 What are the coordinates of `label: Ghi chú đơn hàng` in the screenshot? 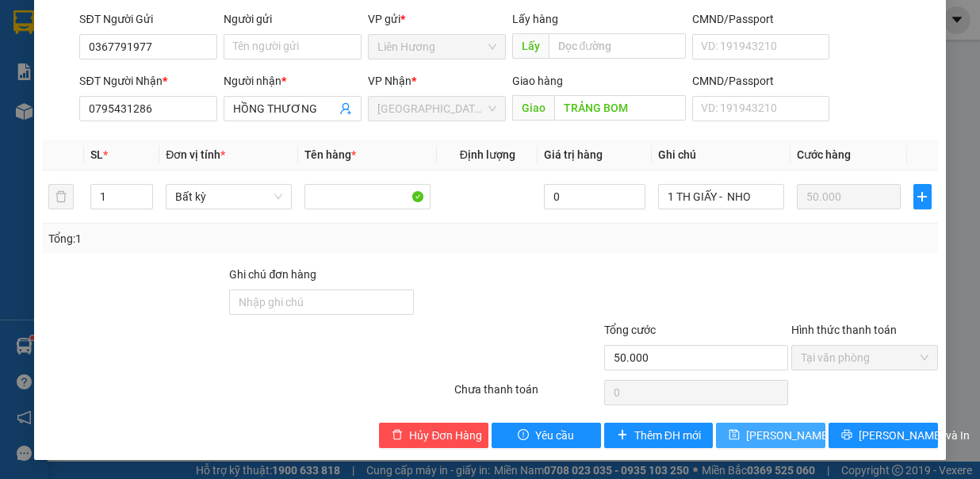 It's located at (273, 274).